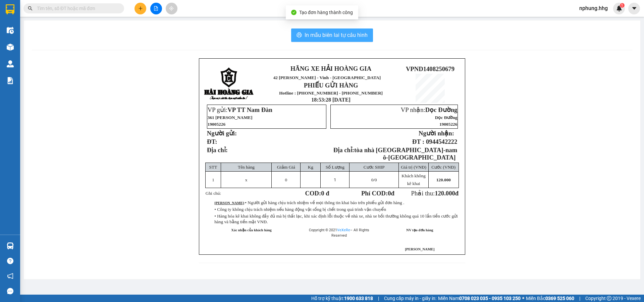  I want to click on span: Cước (VNĐ), so click(443, 167).